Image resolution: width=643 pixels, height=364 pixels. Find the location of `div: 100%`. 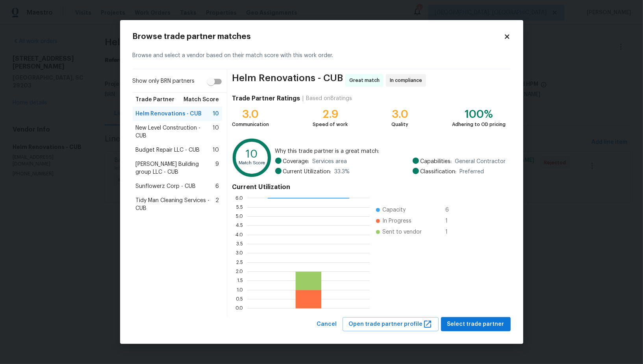

div: 100% is located at coordinates (480, 114).